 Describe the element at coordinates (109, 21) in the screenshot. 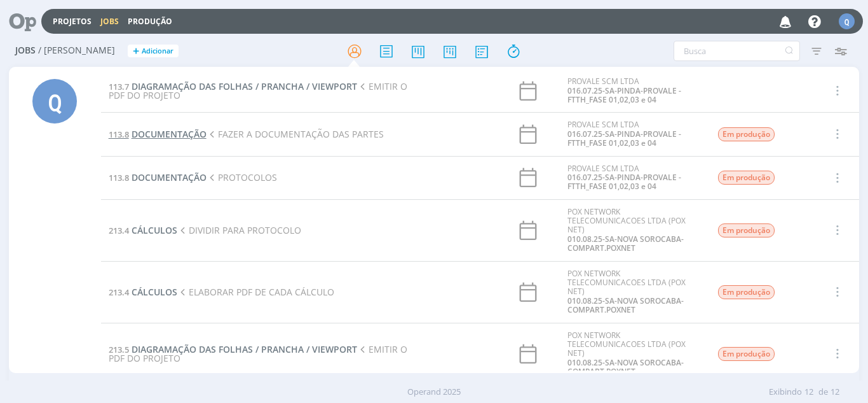

I see `button: Jobs` at that location.